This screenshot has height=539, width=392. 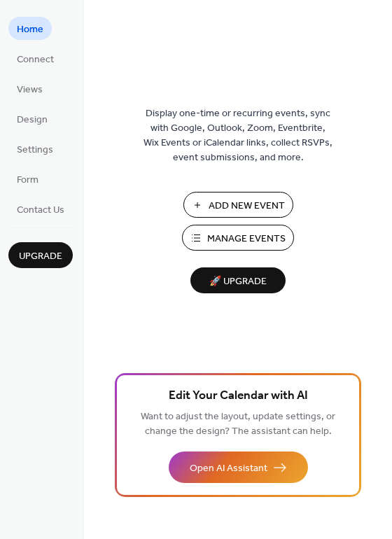 I want to click on span: Home, so click(x=30, y=29).